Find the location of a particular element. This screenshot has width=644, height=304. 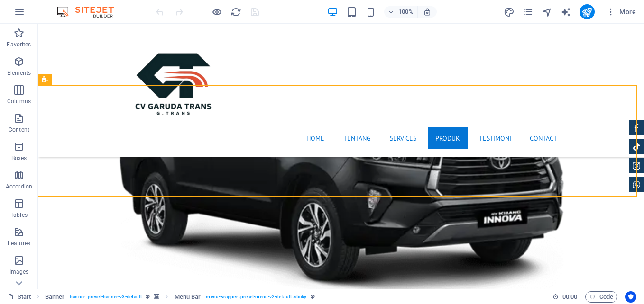

button: publish is located at coordinates (587, 12).